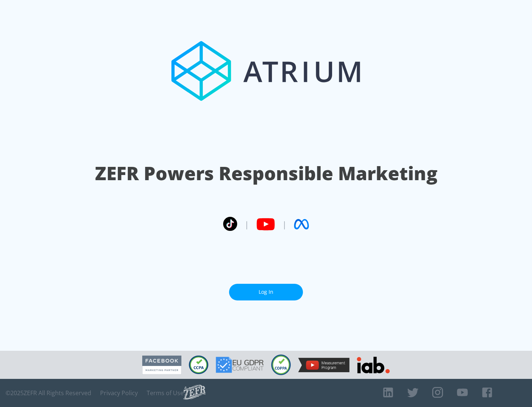 The image size is (532, 407). Describe the element at coordinates (119, 393) in the screenshot. I see `a: Privacy Policy` at that location.